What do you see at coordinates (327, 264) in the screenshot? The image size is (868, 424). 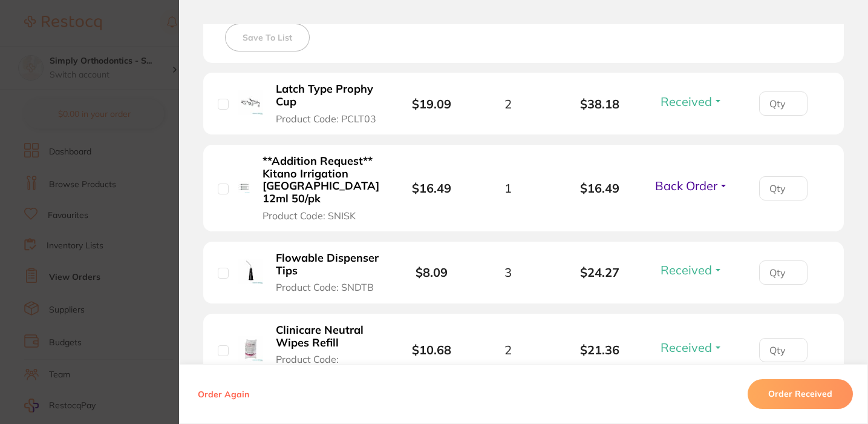 I see `b: Flowable Dispenser Tips` at bounding box center [327, 264].